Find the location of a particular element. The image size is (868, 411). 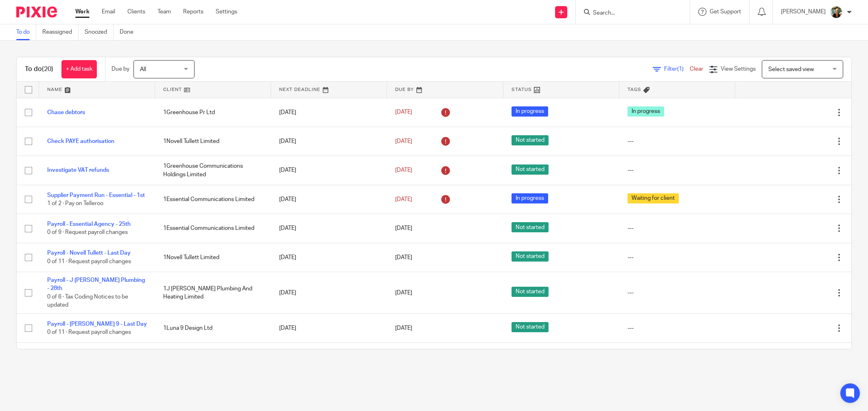

span: View Settings is located at coordinates (738, 69).